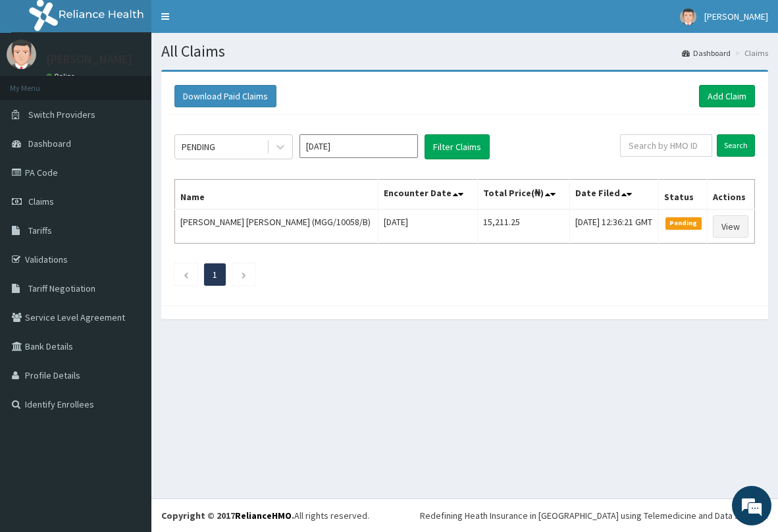  What do you see at coordinates (263, 516) in the screenshot?
I see `a: RelianceHMO` at bounding box center [263, 516].